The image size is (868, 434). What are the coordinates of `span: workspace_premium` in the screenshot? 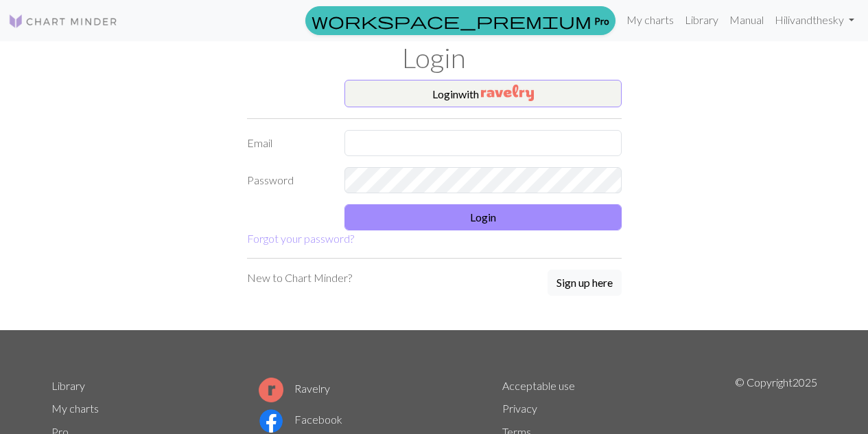 It's located at (452, 20).